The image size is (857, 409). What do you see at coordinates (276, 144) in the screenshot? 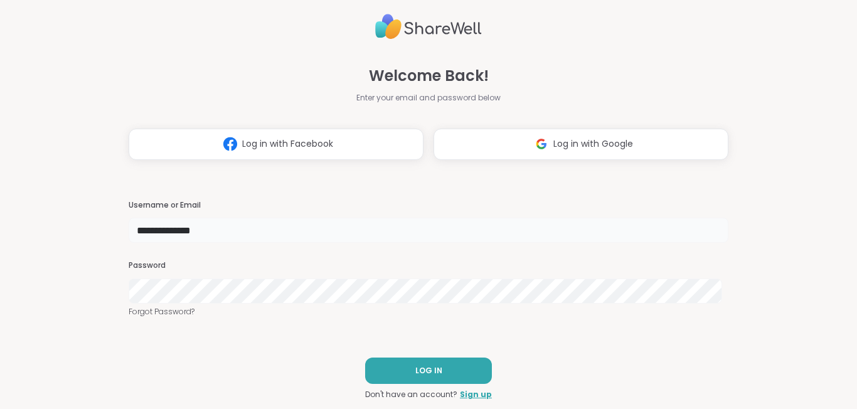
I see `button: Log in with Facebook` at bounding box center [276, 144].